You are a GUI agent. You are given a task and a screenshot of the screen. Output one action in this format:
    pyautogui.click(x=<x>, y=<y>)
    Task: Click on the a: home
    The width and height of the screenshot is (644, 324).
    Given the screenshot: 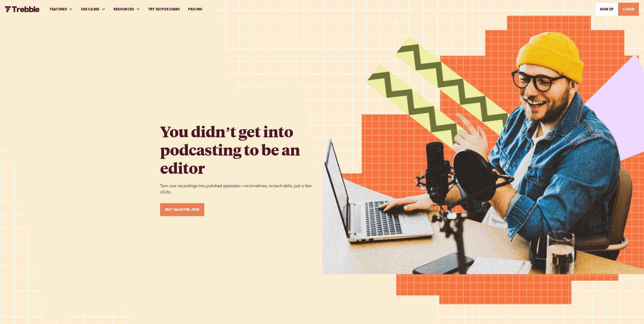 What is the action you would take?
    pyautogui.click(x=22, y=9)
    